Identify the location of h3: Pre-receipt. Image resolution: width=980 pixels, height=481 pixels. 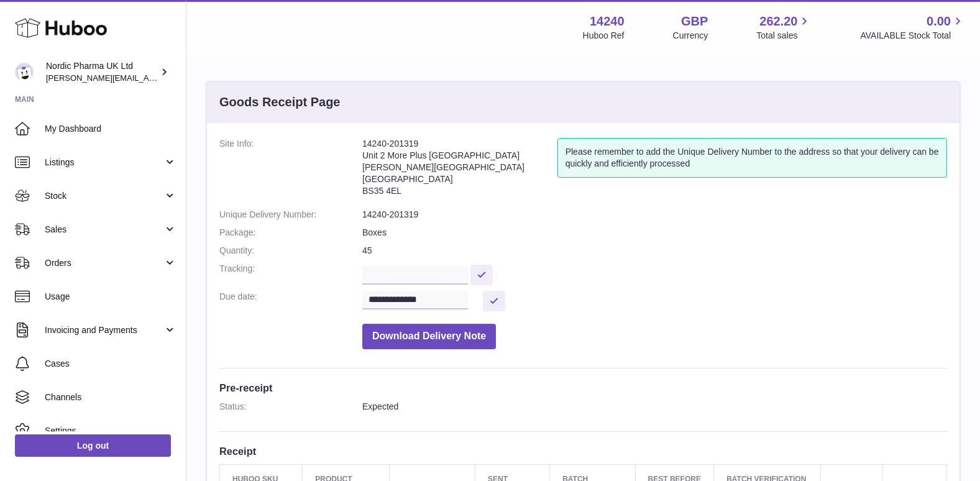
(583, 387).